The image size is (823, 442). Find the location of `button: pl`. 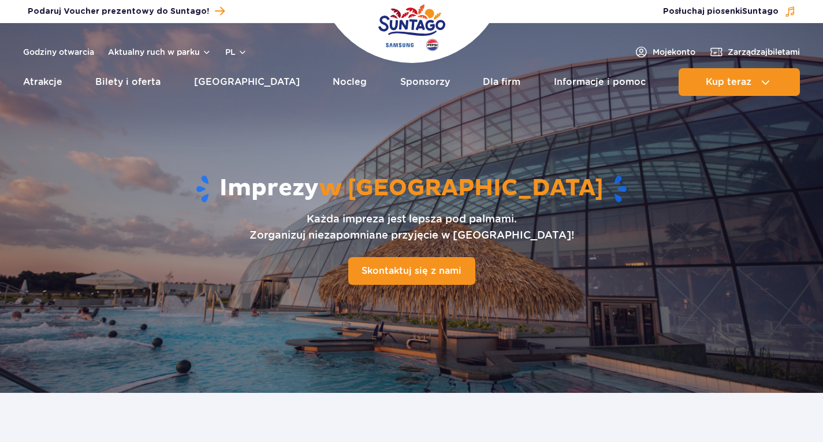

button: pl is located at coordinates (236, 52).